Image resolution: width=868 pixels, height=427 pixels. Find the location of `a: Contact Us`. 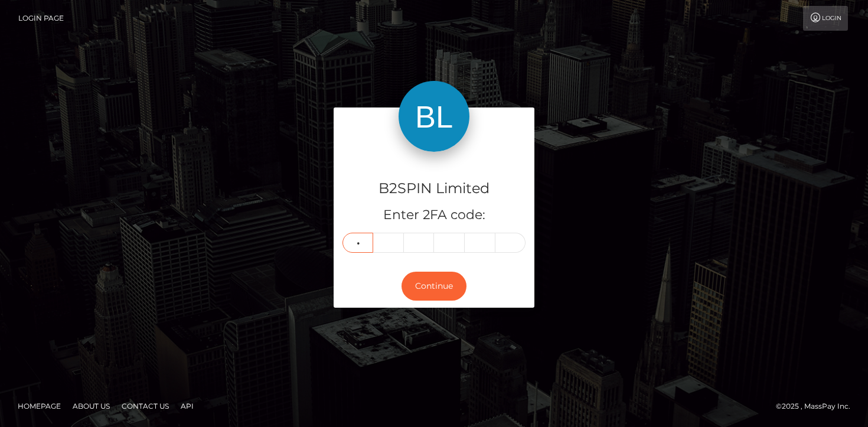

a: Contact Us is located at coordinates (145, 405).